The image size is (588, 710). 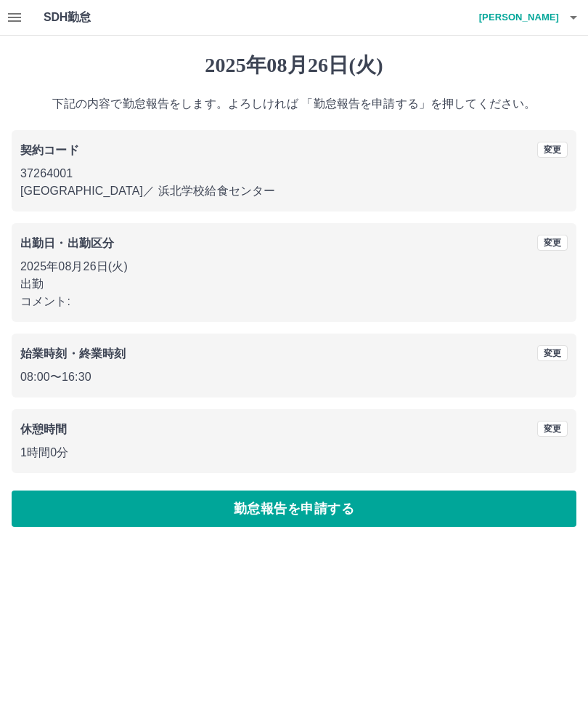 I want to click on b: 始業時刻・終業時刻, so click(x=73, y=353).